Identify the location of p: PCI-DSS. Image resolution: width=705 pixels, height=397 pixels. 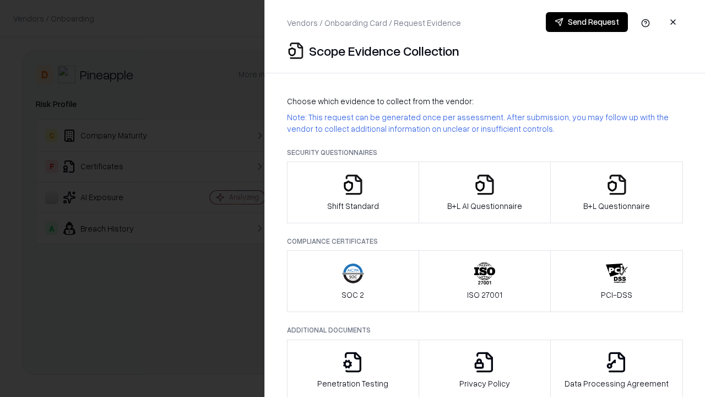
(617, 294).